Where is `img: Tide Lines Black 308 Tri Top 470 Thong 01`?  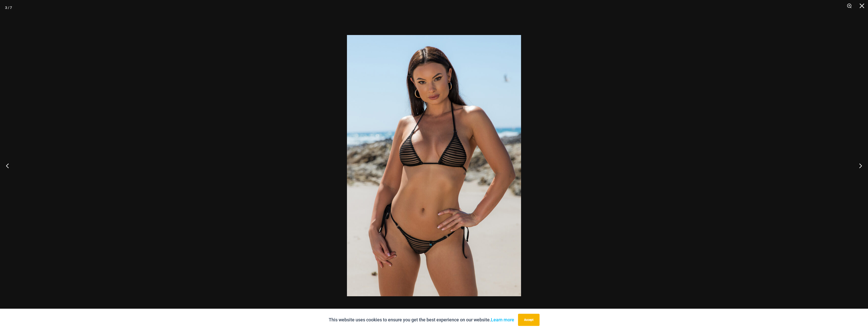
img: Tide Lines Black 308 Tri Top 470 Thong 01 is located at coordinates (434, 166).